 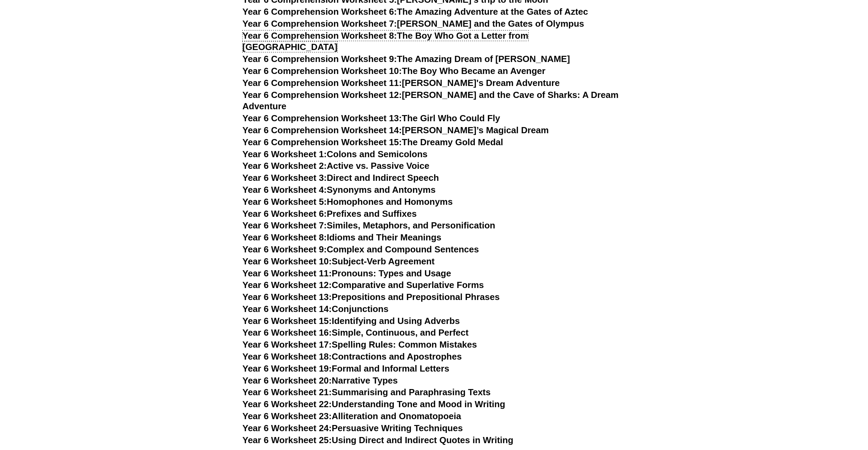 What do you see at coordinates (355, 332) in the screenshot?
I see `a: Year 6 Worksheet 16:Simple, Continuous, and Perfect` at bounding box center [355, 332].